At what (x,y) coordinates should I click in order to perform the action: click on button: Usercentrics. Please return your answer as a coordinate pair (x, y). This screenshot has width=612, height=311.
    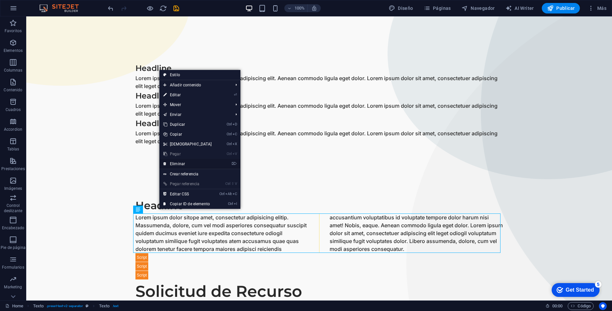
    Looking at the image, I should click on (603, 306).